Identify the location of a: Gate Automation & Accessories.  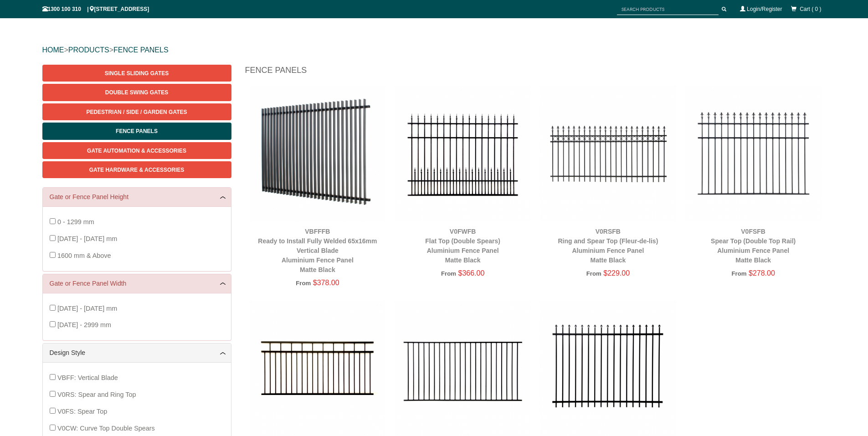
(136, 151).